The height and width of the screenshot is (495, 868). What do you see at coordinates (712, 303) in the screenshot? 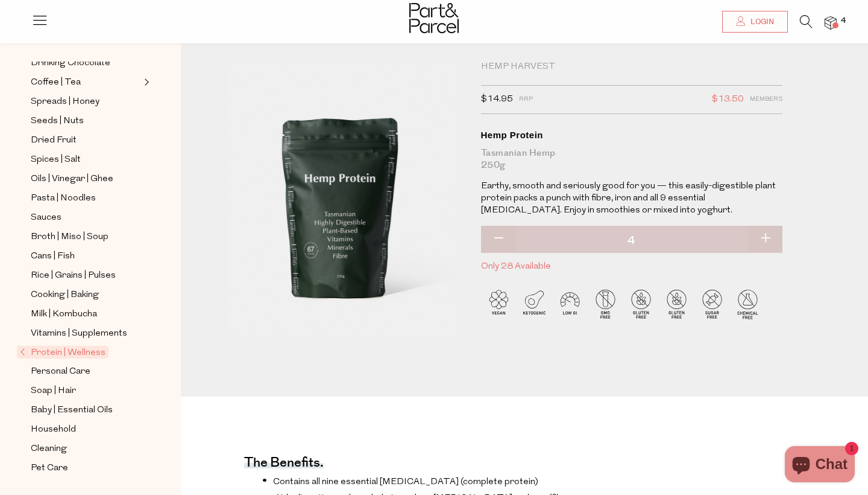
I see `img: P_P-ICONS-Live_Bec_V11_Sugar_Free.svg` at bounding box center [712, 303].